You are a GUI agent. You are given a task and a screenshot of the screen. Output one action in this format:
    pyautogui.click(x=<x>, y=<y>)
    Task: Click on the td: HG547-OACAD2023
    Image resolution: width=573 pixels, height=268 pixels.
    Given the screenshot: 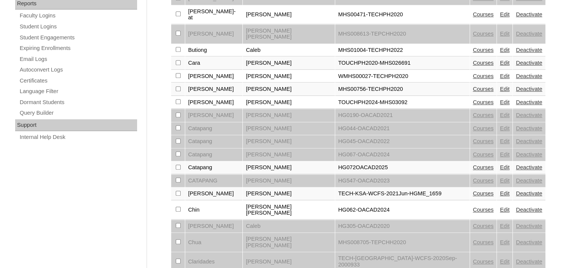 What is the action you would take?
    pyautogui.click(x=402, y=181)
    